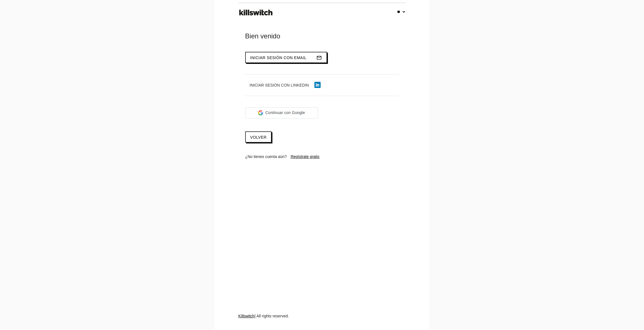 This screenshot has width=644, height=330. What do you see at coordinates (319, 58) in the screenshot?
I see `i: mail_outline` at bounding box center [319, 58].